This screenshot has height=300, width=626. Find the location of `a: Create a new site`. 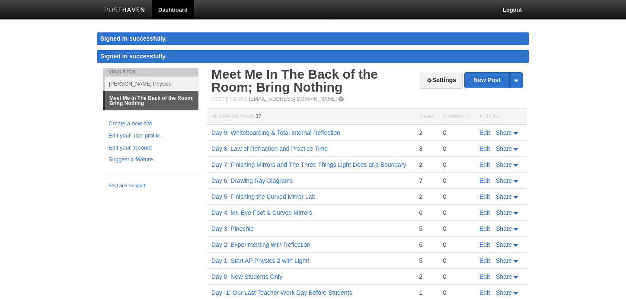

a: Create a new site is located at coordinates (151, 124).